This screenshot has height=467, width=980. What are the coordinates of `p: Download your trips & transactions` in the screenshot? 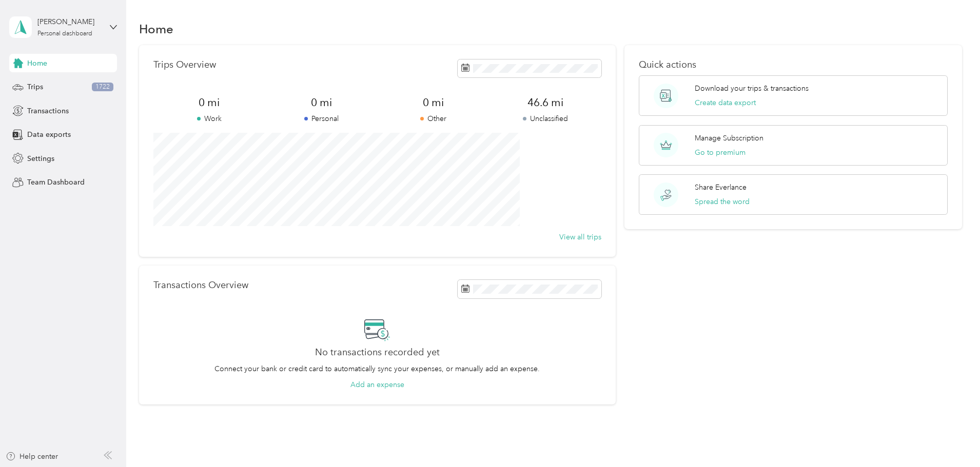 It's located at (752, 88).